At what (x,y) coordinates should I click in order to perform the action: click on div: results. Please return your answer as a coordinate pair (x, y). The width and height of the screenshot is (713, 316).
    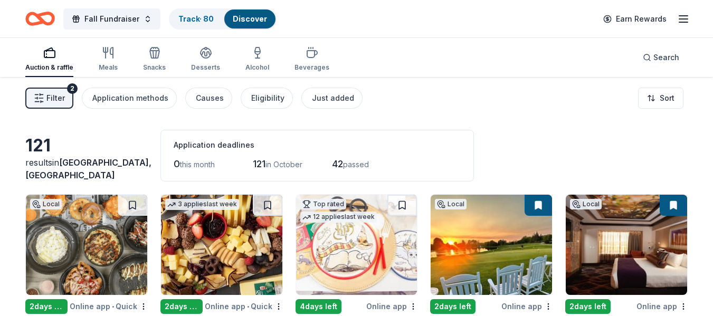
    Looking at the image, I should click on (87, 169).